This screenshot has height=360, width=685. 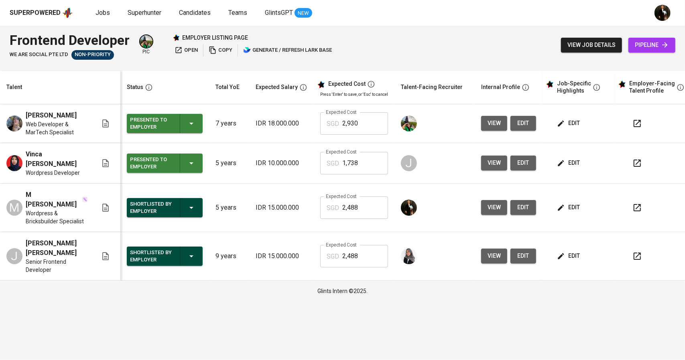 What do you see at coordinates (93, 55) in the screenshot?
I see `div: Pending Client’s Feedback` at bounding box center [93, 55].